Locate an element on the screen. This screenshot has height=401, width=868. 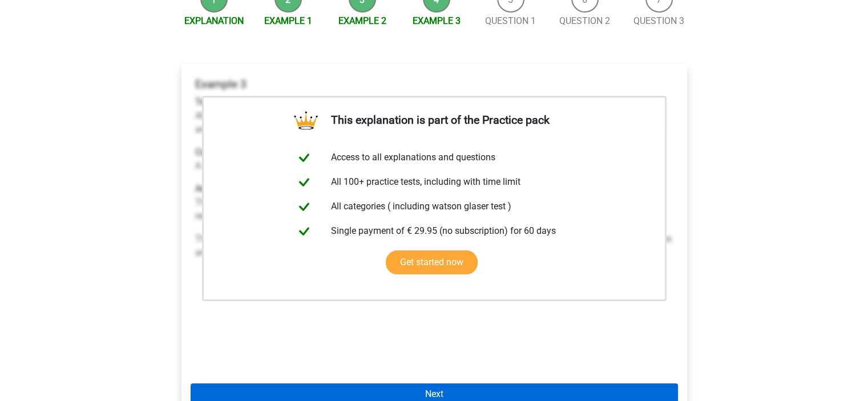
a: Example 3 is located at coordinates (436, 20).